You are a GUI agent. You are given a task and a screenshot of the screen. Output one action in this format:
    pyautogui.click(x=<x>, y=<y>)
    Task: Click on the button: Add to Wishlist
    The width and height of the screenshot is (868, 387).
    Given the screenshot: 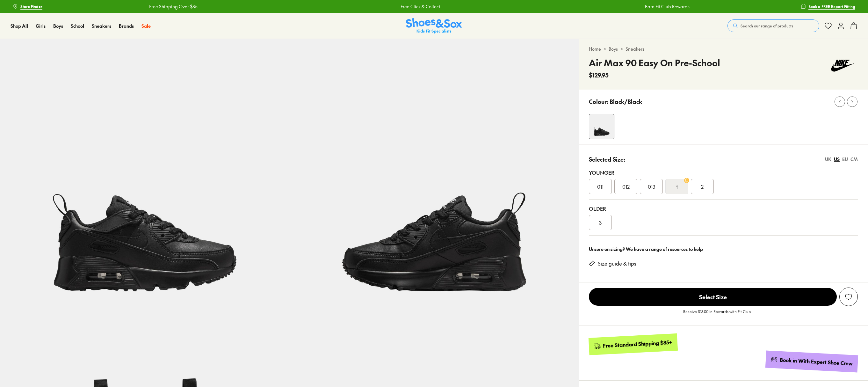 What is the action you would take?
    pyautogui.click(x=849, y=297)
    